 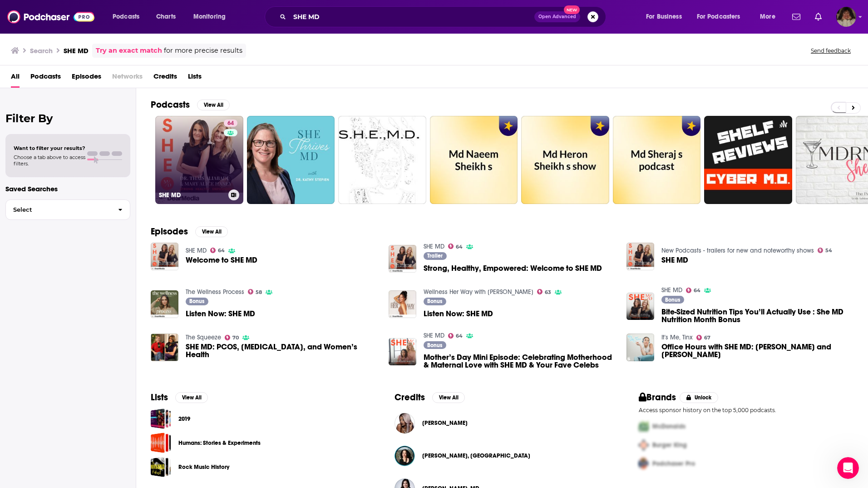 I want to click on img: SHE MD, so click(x=640, y=256).